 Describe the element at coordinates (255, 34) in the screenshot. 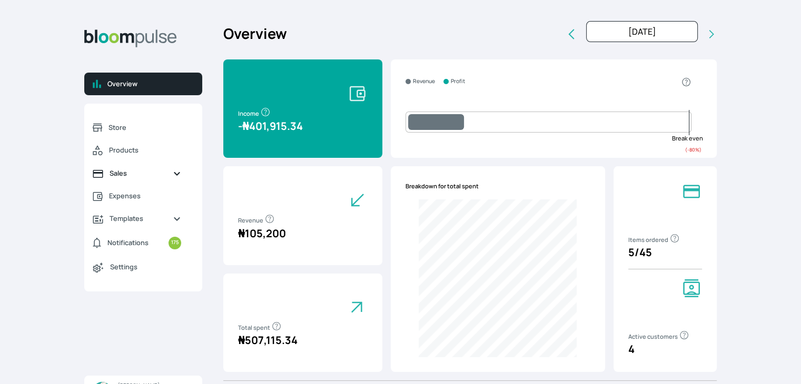

I see `h2: Overview` at that location.